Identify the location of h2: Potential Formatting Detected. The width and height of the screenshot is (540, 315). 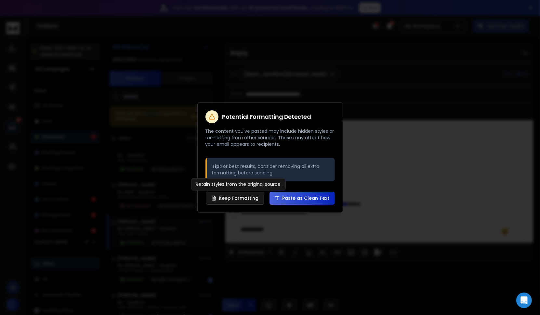
(267, 117).